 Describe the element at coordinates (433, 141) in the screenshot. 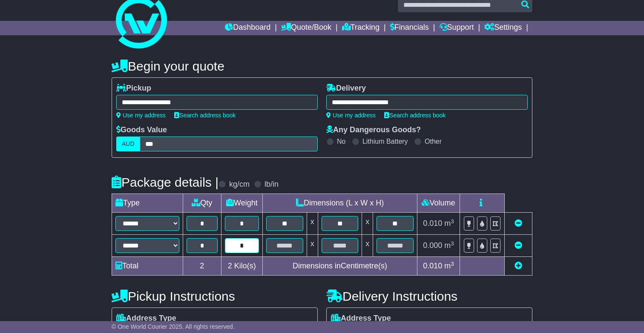

I see `label: Other` at that location.